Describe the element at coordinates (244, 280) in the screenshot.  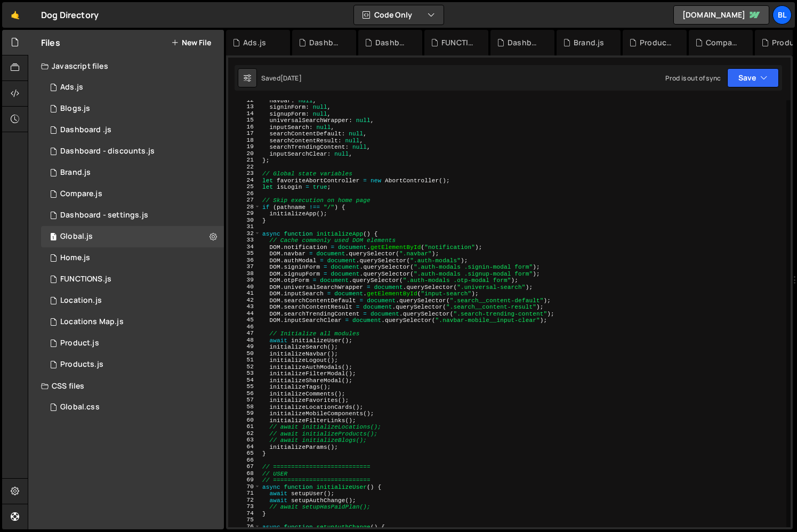
I see `div: 39` at that location.